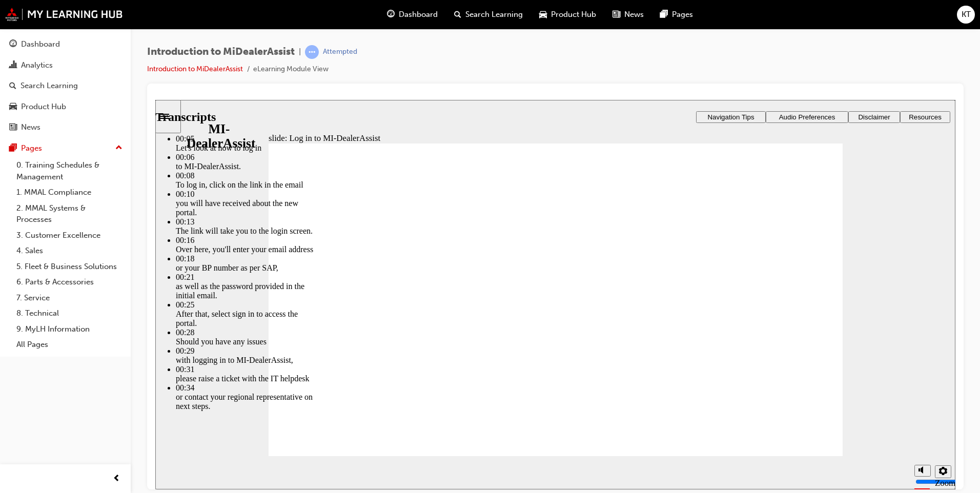  What do you see at coordinates (69, 251) in the screenshot?
I see `a: 4. Sales` at bounding box center [69, 251].